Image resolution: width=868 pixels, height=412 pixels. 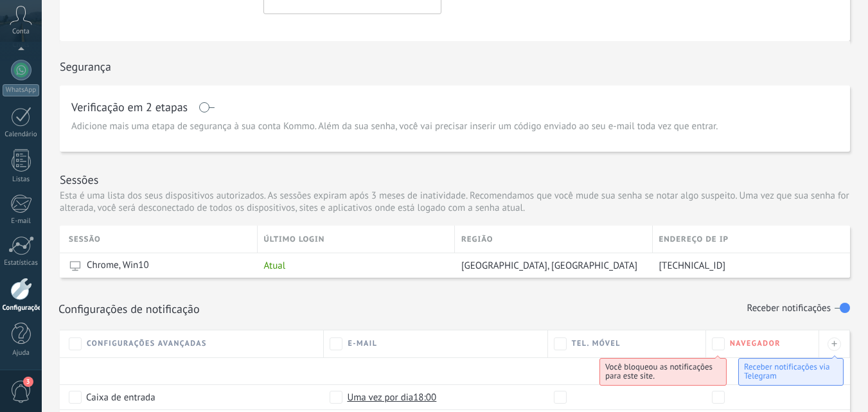 I want to click on span: 18:00, so click(x=425, y=397).